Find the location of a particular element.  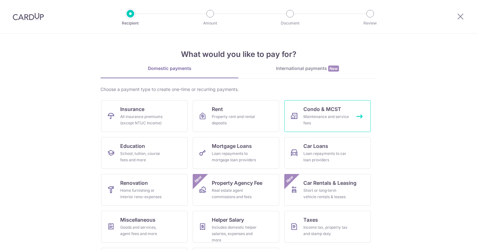

img: CardUp is located at coordinates (28, 17).